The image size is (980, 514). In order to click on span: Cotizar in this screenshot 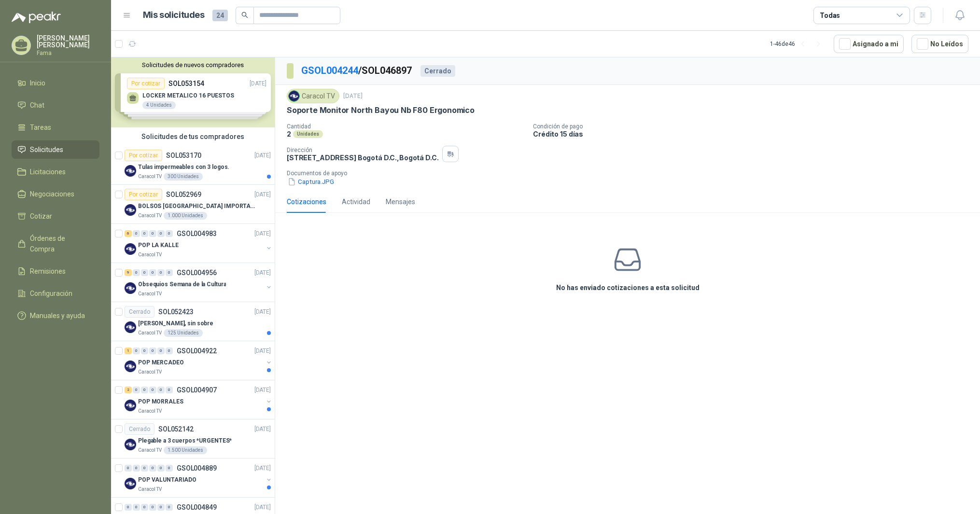, I will do `click(41, 216)`.